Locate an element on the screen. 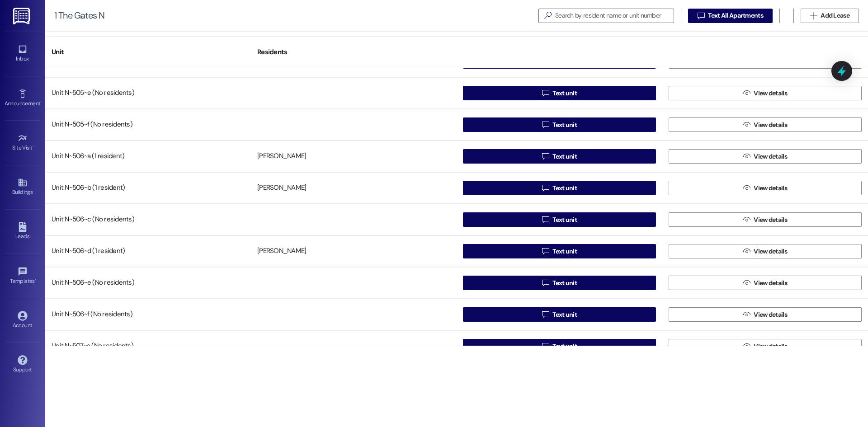 The height and width of the screenshot is (427, 868). img: ResiDesk Logo is located at coordinates (22, 16).